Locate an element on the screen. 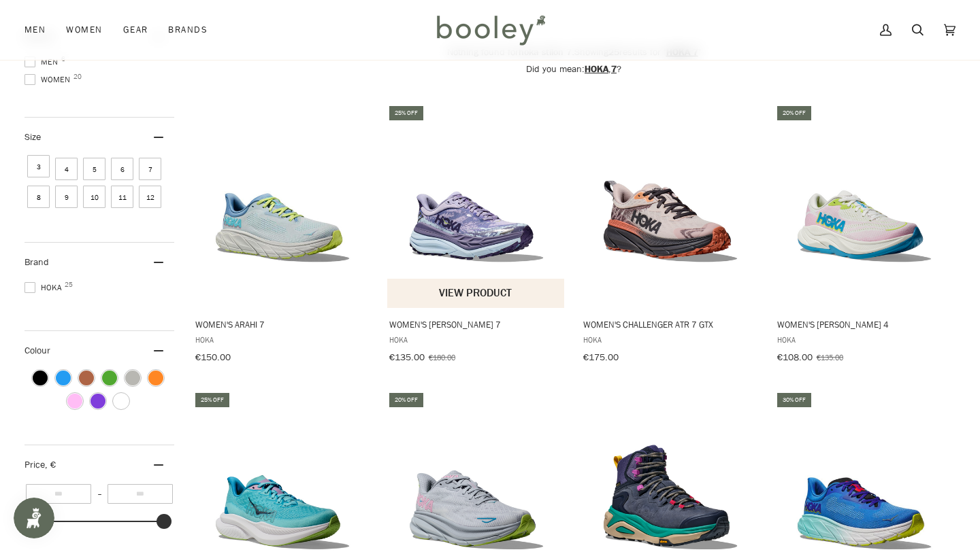 This screenshot has height=552, width=980. span: 25 is located at coordinates (69, 285).